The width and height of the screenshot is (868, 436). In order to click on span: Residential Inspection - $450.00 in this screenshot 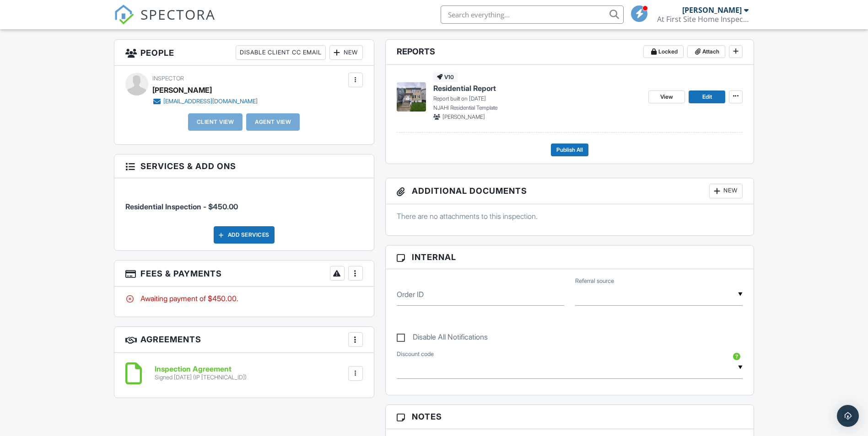, I will do `click(182, 207)`.